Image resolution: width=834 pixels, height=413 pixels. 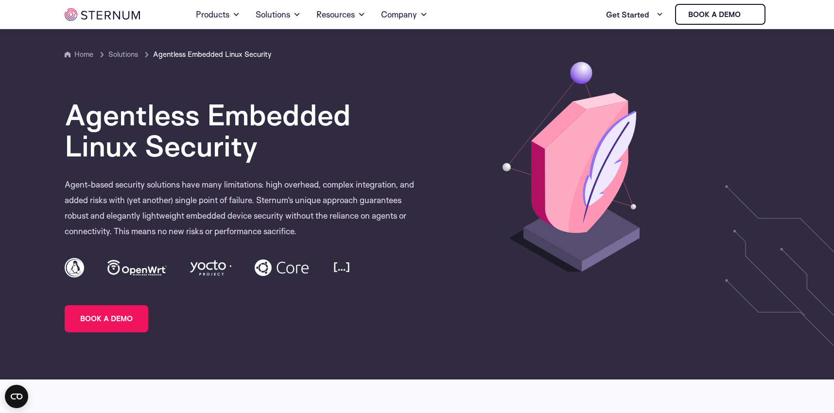 What do you see at coordinates (575, 167) in the screenshot?
I see `img: Agentless Embedded Linux Security` at bounding box center [575, 167].